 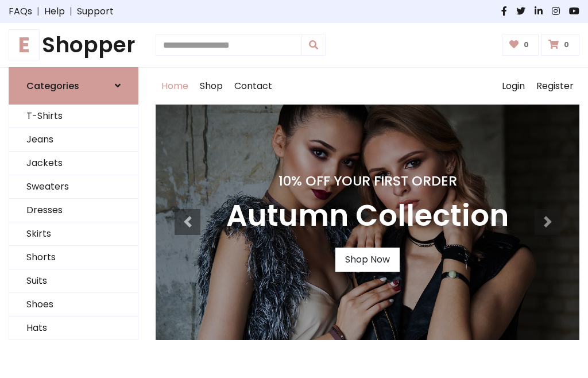 What do you see at coordinates (73, 257) in the screenshot?
I see `a: Shorts` at bounding box center [73, 257].